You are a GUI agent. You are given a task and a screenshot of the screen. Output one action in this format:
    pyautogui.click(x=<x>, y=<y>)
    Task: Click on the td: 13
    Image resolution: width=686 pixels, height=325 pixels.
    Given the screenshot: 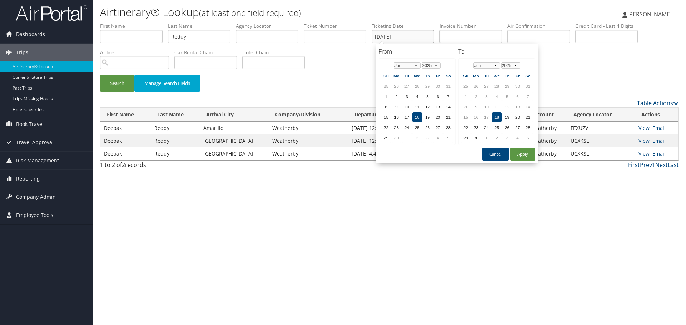 What is the action you would take?
    pyautogui.click(x=517, y=107)
    